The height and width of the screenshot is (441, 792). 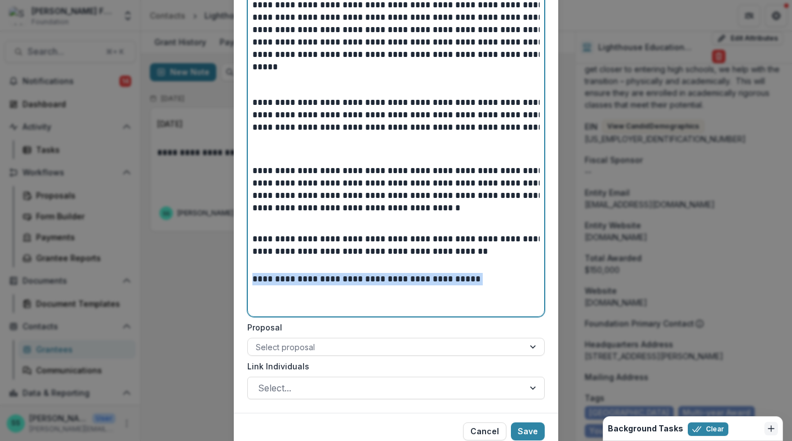 I want to click on label: Proposal, so click(x=393, y=327).